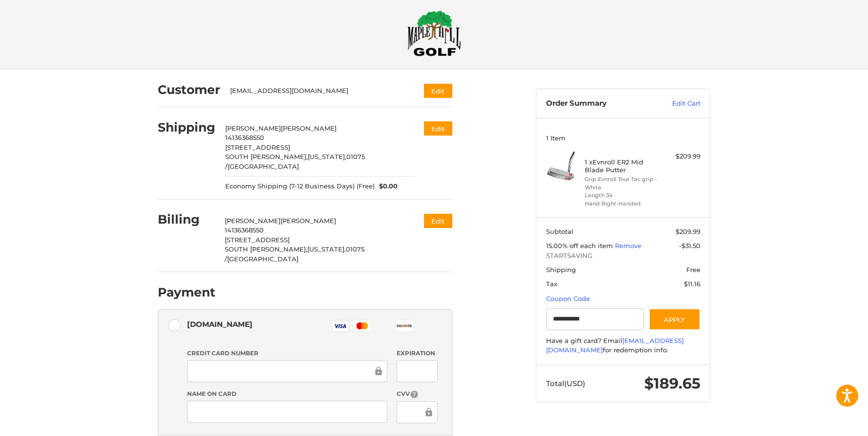 The image size is (868, 436). Describe the element at coordinates (622, 203) in the screenshot. I see `li: Hand Right-Handed` at that location.